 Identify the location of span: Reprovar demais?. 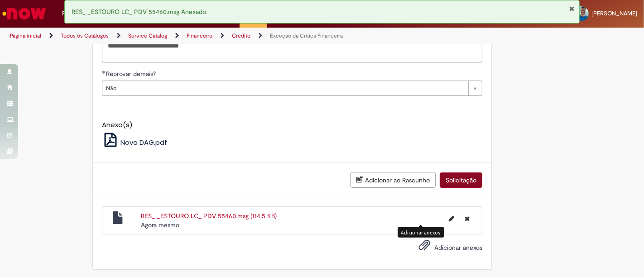
(132, 74).